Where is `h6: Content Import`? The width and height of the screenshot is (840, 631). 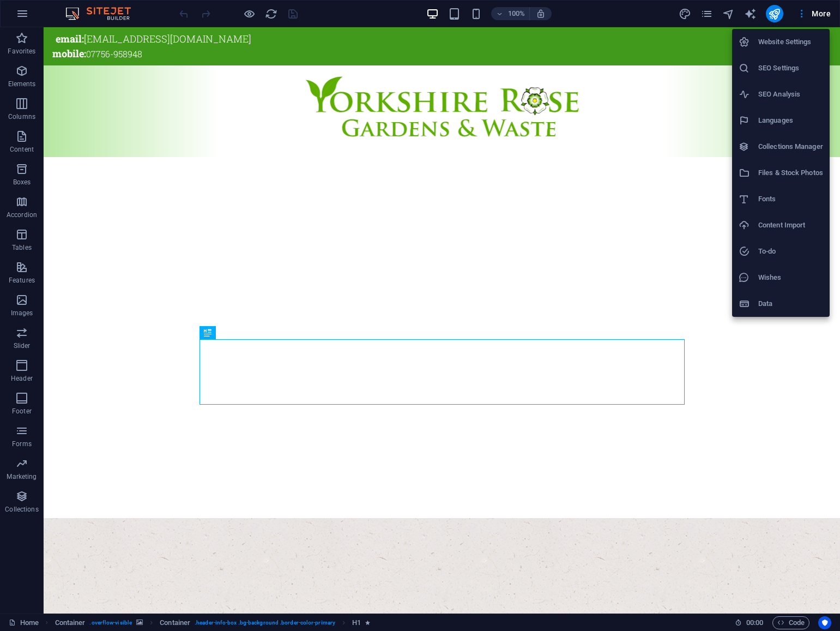
h6: Content Import is located at coordinates (791, 225).